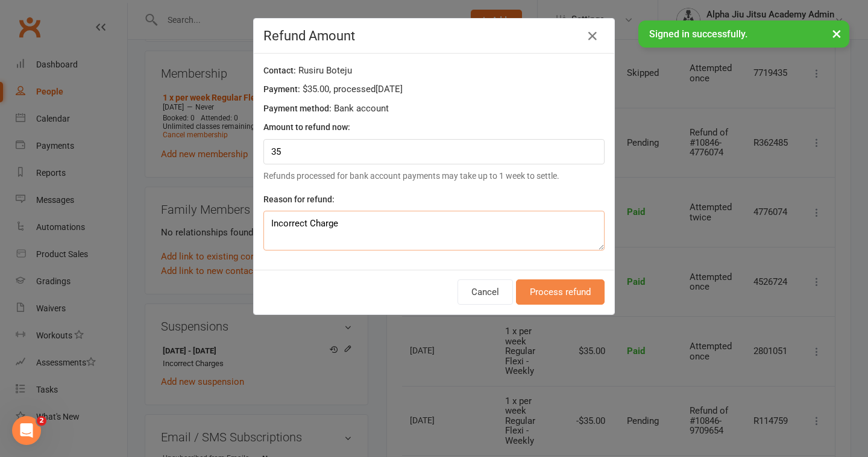  Describe the element at coordinates (485, 292) in the screenshot. I see `button: Cancel` at that location.